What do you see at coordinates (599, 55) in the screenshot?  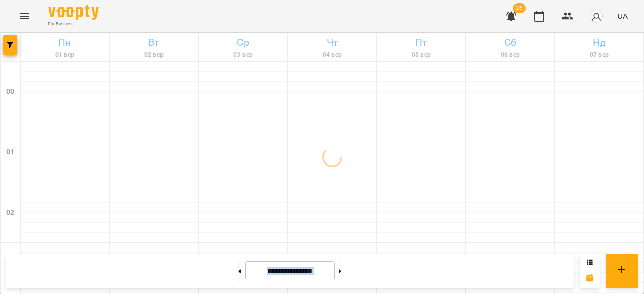 I see `h6: 07 вер` at bounding box center [599, 55].